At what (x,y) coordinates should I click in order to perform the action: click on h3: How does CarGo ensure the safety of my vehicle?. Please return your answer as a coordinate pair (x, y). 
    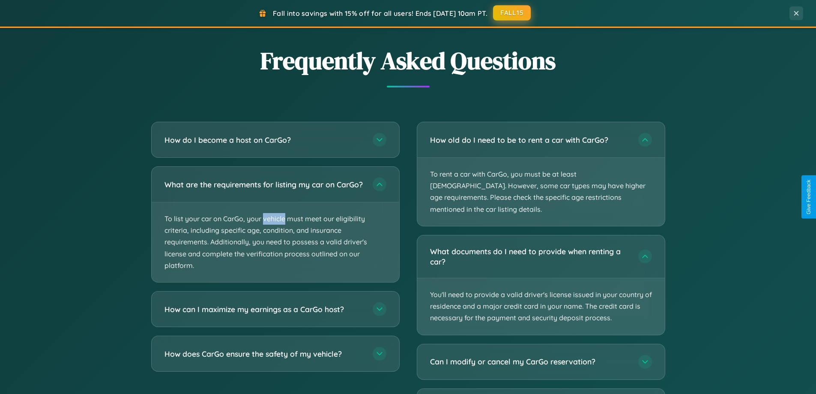
    Looking at the image, I should click on (264, 354).